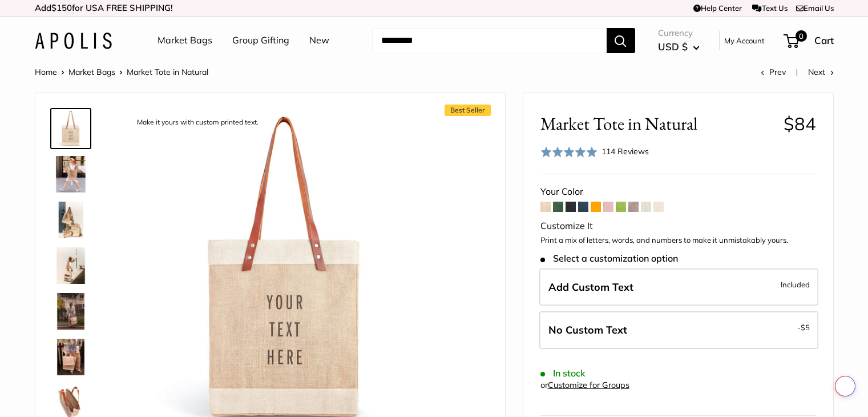 The width and height of the screenshot is (868, 417). I want to click on span: Add Custom Text, so click(591, 286).